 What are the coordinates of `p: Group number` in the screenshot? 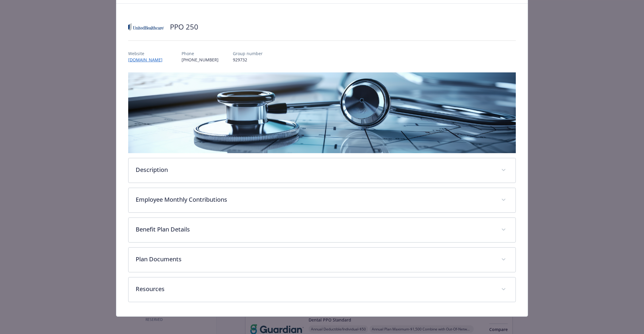 It's located at (248, 53).